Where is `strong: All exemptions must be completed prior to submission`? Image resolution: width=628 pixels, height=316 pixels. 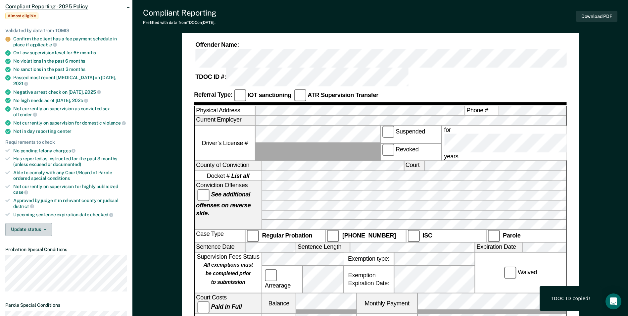 strong: All exemptions must be completed prior to submission is located at coordinates (228, 273).